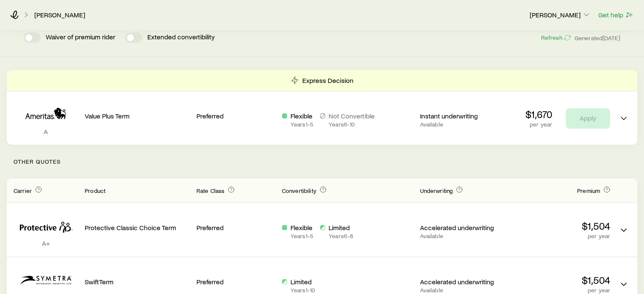 The height and width of the screenshot is (294, 644). What do you see at coordinates (436, 190) in the screenshot?
I see `span: Underwriting` at bounding box center [436, 190].